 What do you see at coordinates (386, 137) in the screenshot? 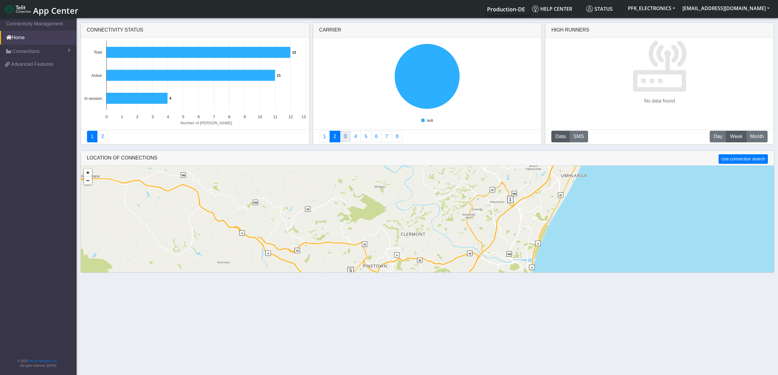
I see `a: Zero Session` at bounding box center [386, 137].